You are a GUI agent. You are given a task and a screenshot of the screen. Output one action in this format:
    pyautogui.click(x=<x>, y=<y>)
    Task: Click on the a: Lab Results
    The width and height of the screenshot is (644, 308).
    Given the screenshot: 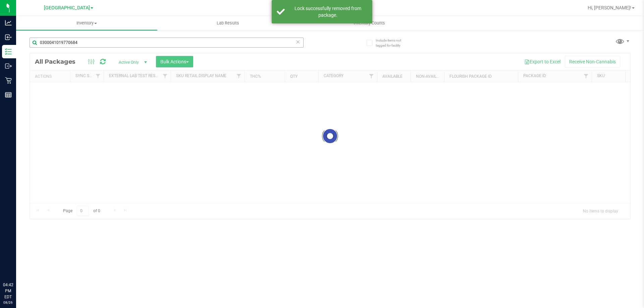 What is the action you would take?
    pyautogui.click(x=228, y=23)
    